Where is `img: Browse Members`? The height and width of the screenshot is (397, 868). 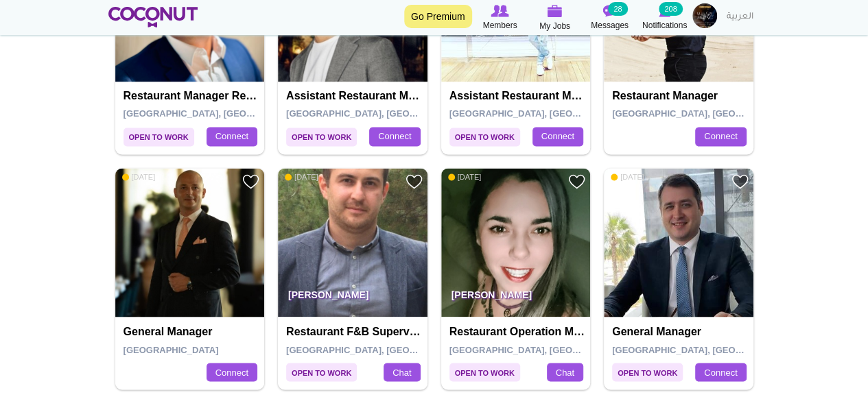
img: Browse Members is located at coordinates (500, 11).